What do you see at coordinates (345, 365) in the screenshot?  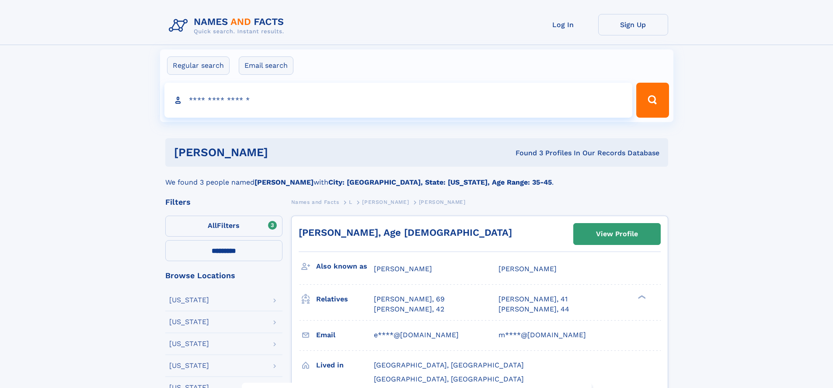 I see `h3: Lived in` at bounding box center [345, 365].